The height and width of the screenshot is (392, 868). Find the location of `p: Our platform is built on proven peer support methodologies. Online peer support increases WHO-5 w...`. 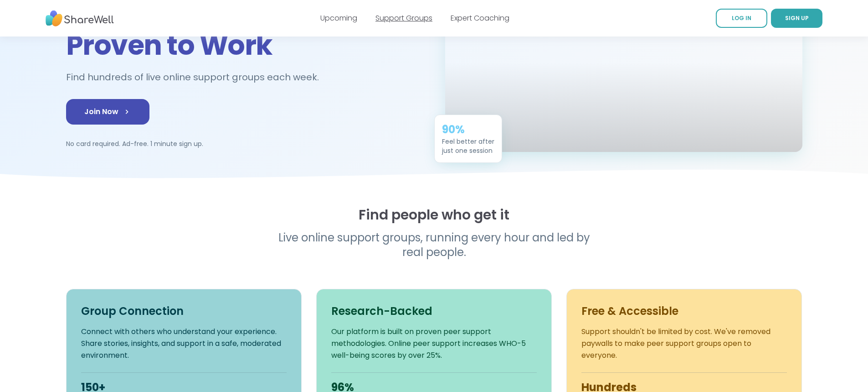

p: Our platform is built on proven peer support methodologies. Online peer support increases WHO-5 w... is located at coordinates (434, 344).